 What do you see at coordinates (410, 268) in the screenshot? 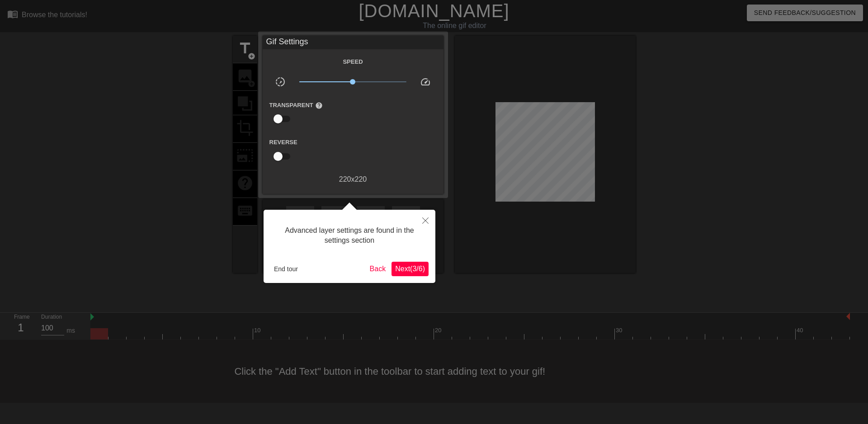
I see `button: Next` at bounding box center [410, 268].